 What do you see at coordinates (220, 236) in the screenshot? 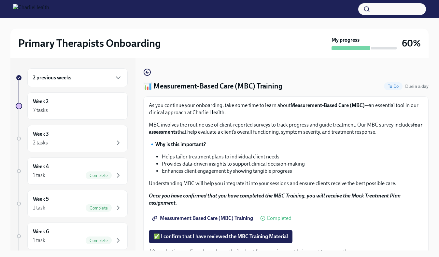
I see `span: ✅ I confirm that I have reviewed the MBC Training Material` at bounding box center [220, 236].